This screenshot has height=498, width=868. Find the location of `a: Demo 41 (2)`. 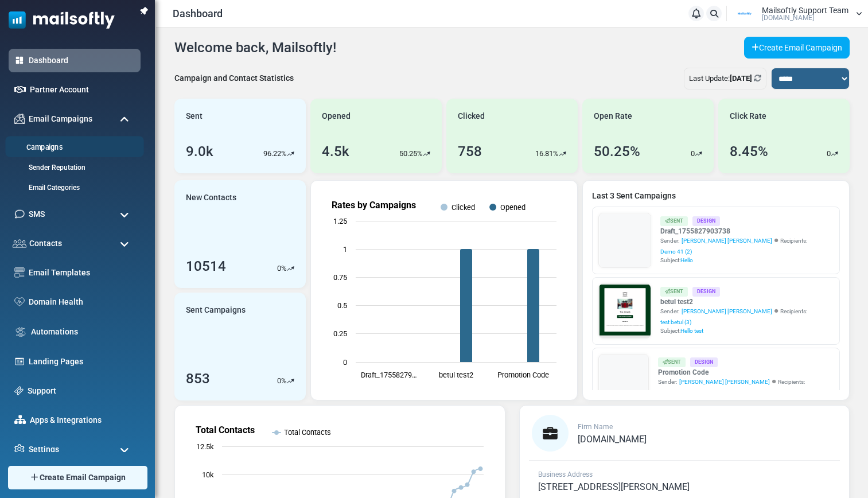

a: Demo 41 (2) is located at coordinates (676, 251).